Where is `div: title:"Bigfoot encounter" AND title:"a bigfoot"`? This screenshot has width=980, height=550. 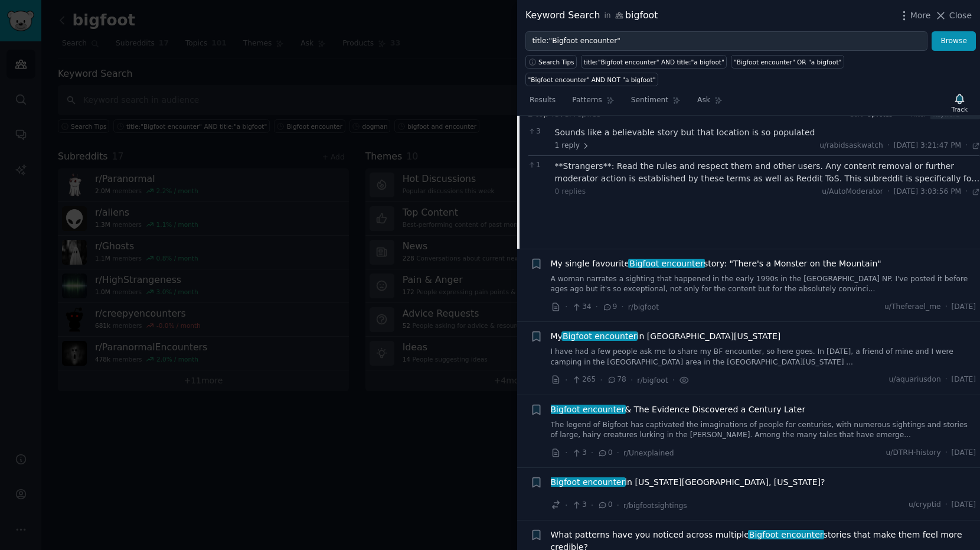
div: title:"Bigfoot encounter" AND title:"a bigfoot" is located at coordinates (654, 62).